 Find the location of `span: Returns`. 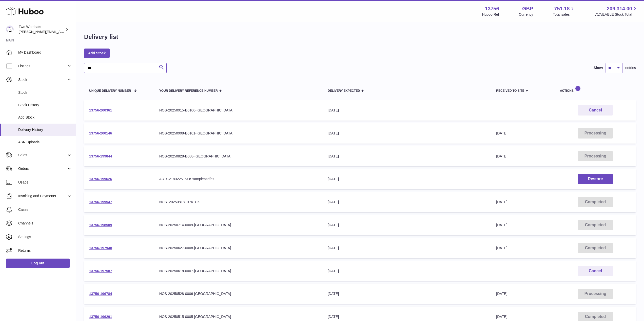

span: Returns is located at coordinates (45, 251).